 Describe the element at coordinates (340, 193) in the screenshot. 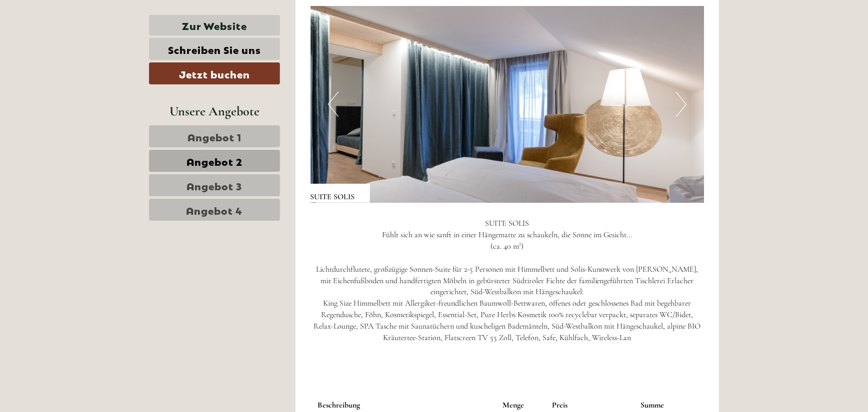

I see `div: SUITE SOLIS` at that location.